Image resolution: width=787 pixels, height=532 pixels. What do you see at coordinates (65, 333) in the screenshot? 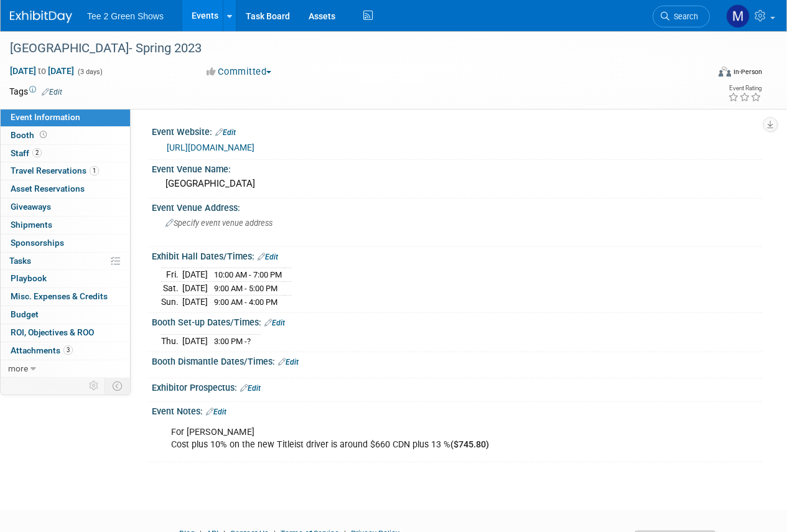
I see `a: ROI, Objectives & ROO` at bounding box center [65, 333].